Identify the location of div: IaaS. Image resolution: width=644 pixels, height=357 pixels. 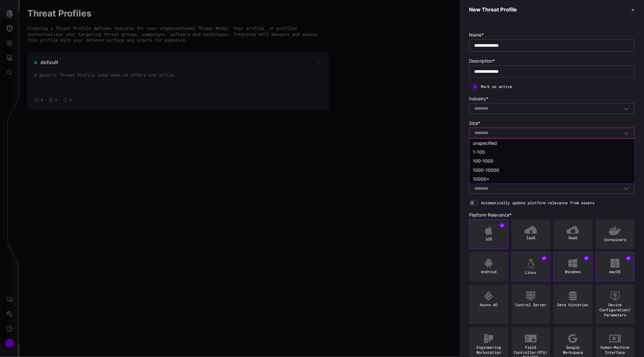
(531, 238).